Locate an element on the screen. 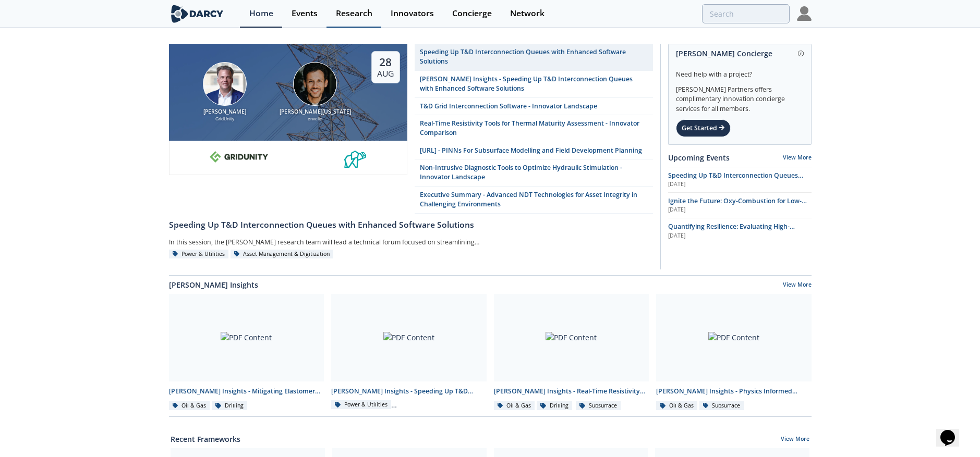  a: T&D Grid Interconnection Software - Innovator Landscape is located at coordinates (533, 107).